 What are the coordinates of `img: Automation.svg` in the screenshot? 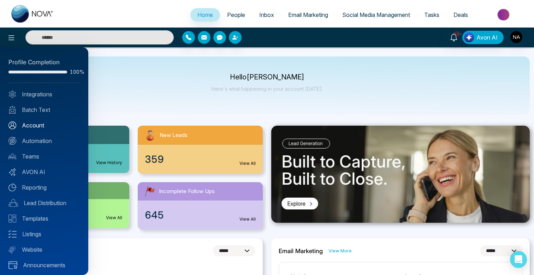 It's located at (12, 141).